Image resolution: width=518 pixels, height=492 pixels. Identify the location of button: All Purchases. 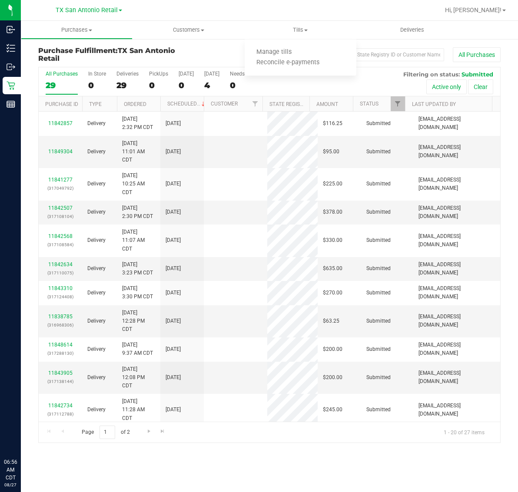
(476, 55).